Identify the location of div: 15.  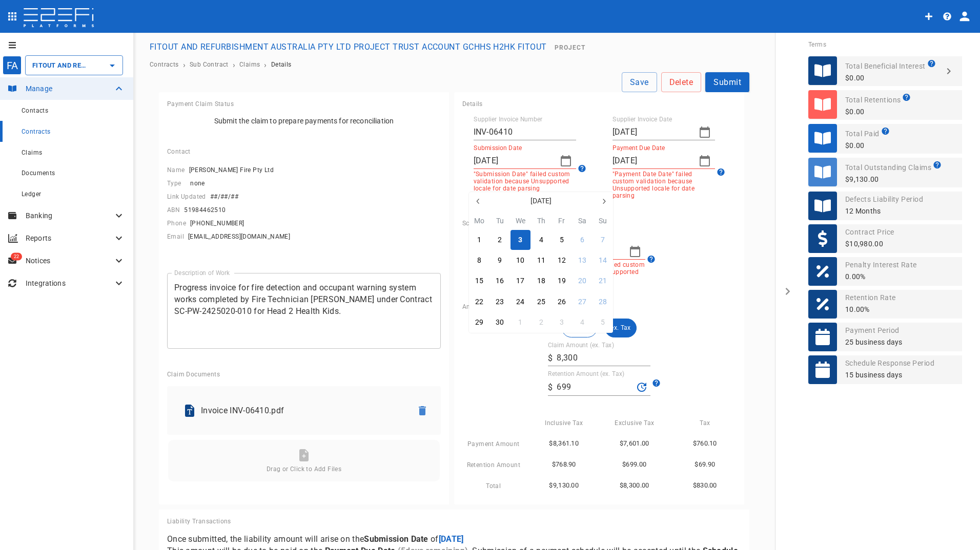
(479, 281).